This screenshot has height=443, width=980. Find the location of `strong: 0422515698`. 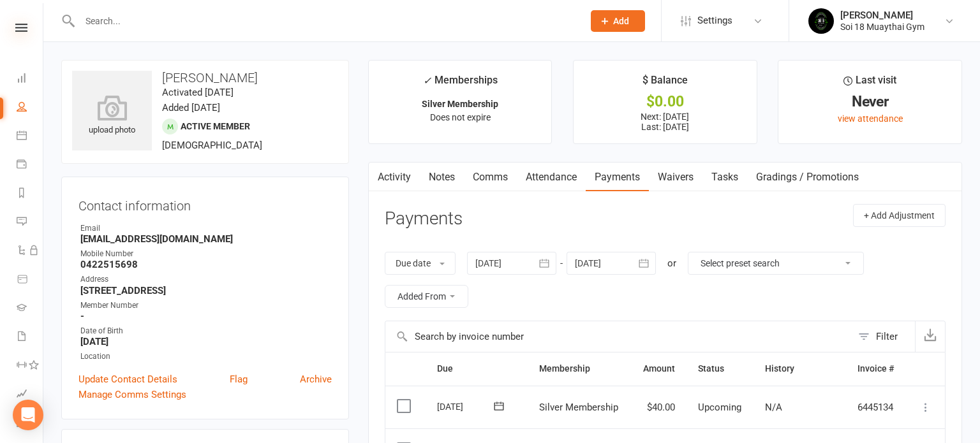

strong: 0422515698 is located at coordinates (206, 264).